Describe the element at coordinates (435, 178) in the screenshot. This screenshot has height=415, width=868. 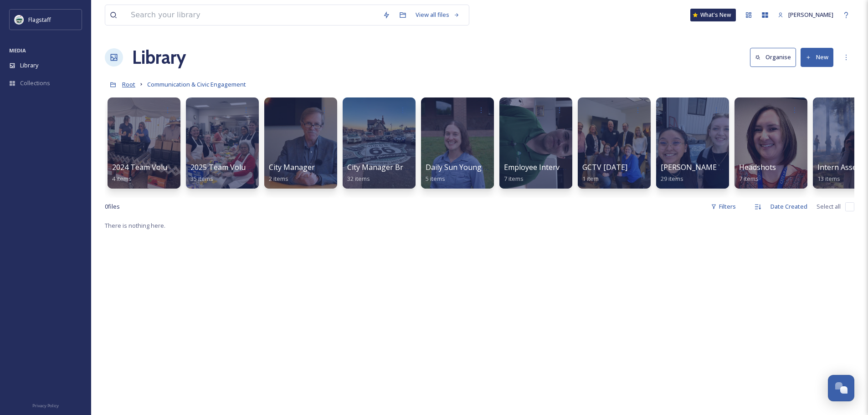
I see `span: 5 items` at that location.